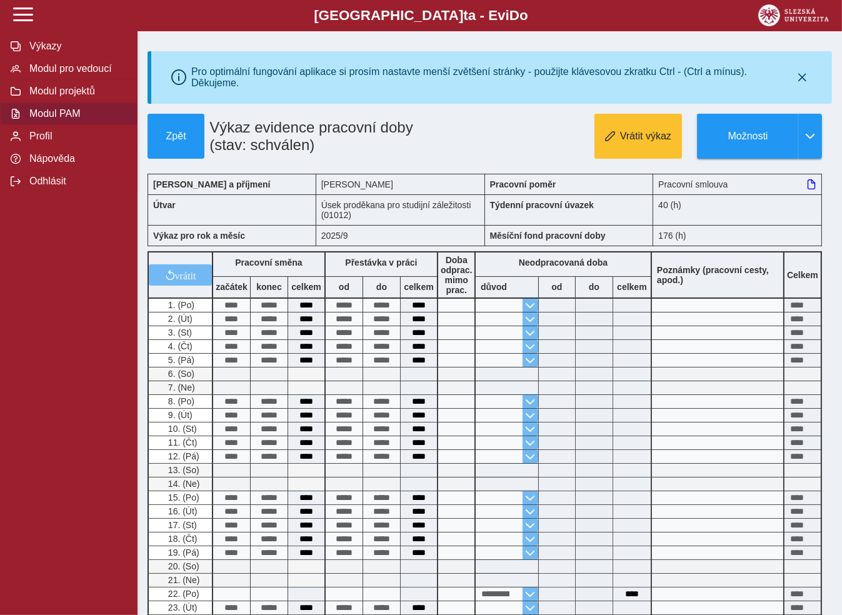 This screenshot has width=842, height=615. What do you see at coordinates (548, 236) in the screenshot?
I see `b: Měsíční fond pracovní doby` at bounding box center [548, 236].